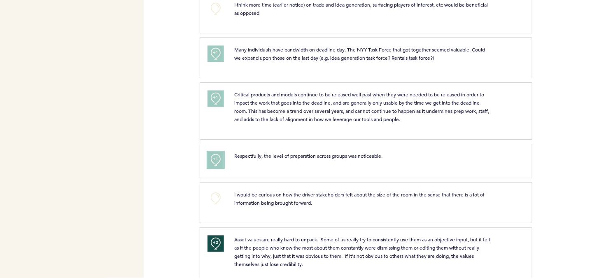 The width and height of the screenshot is (599, 278). I want to click on button: +2, so click(216, 243).